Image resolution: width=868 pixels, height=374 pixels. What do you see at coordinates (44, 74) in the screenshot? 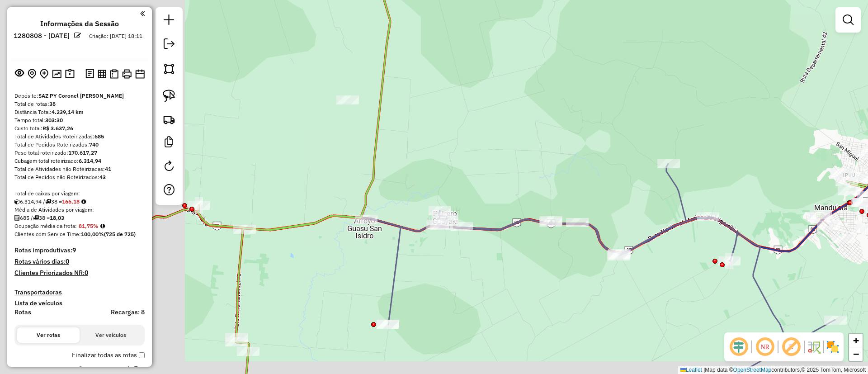
I see `button: Adicionar Atividades` at bounding box center [44, 74].